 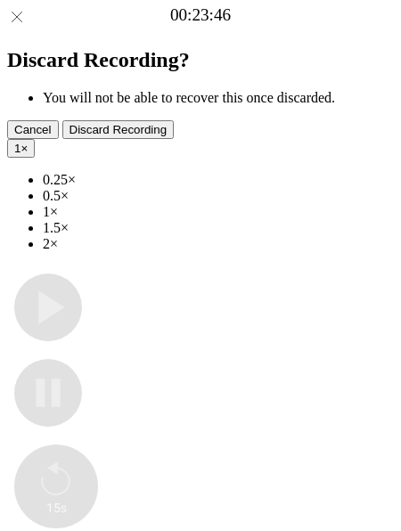 What do you see at coordinates (119, 129) in the screenshot?
I see `button: Discard Recording` at bounding box center [119, 129].